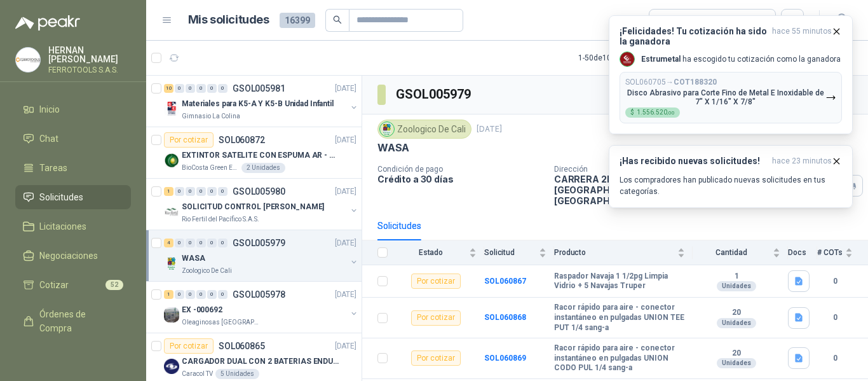 Image resolution: width=868 pixels, height=381 pixels. I want to click on p: SOL060872, so click(241, 140).